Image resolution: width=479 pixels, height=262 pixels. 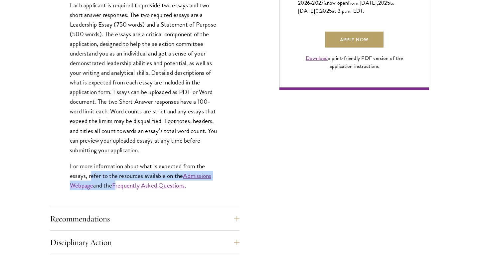 I want to click on p: Each applicant is required to provide two essays and two short answer responses. The two required..., so click(x=145, y=78).